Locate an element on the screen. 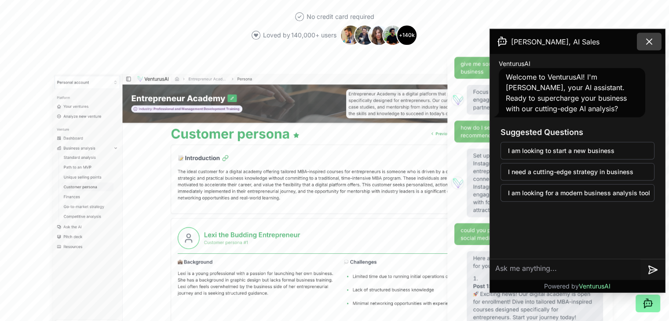  button: I am looking to start a new business is located at coordinates (578, 151).